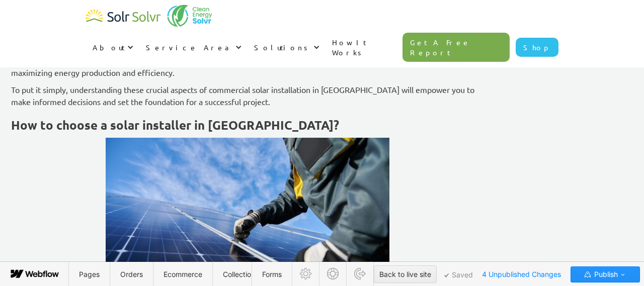 Image resolution: width=644 pixels, height=286 pixels. What do you see at coordinates (183, 274) in the screenshot?
I see `span: Ecommerce` at bounding box center [183, 274].